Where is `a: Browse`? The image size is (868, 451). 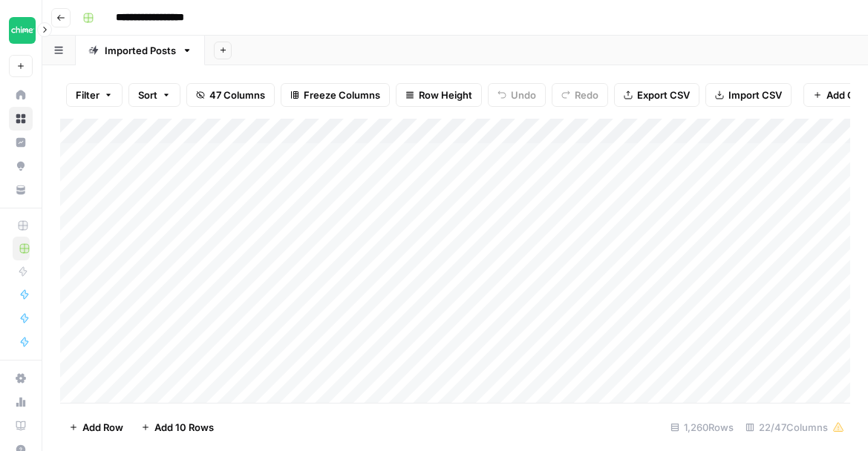 a: Browse is located at coordinates (21, 118).